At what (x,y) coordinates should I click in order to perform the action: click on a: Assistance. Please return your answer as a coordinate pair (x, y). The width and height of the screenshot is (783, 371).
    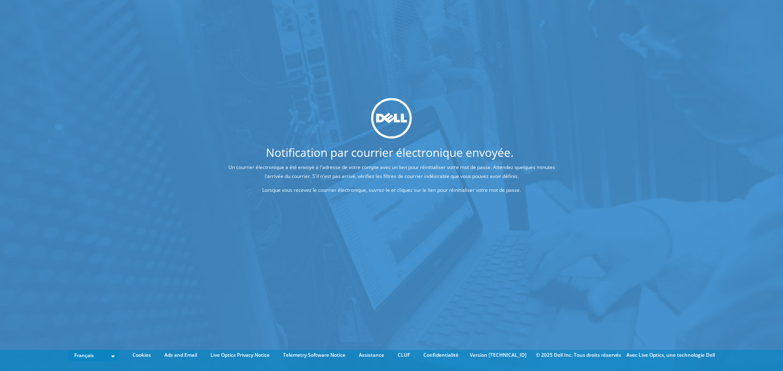
    Looking at the image, I should click on (371, 355).